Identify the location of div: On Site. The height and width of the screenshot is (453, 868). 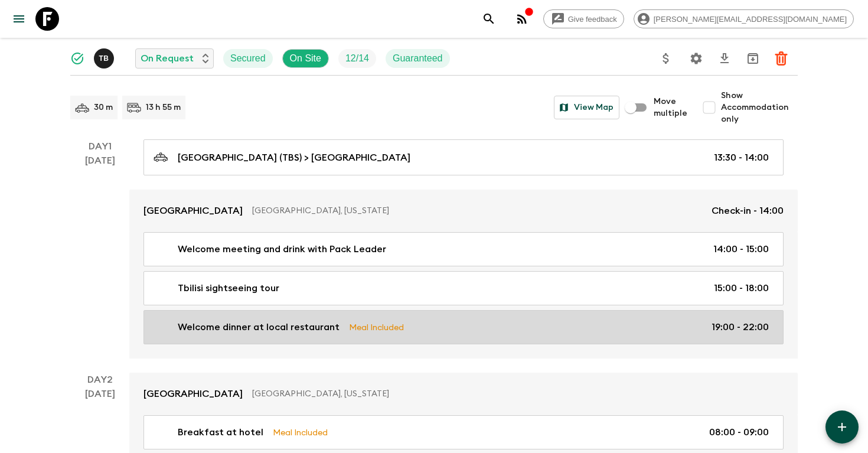
(306, 58).